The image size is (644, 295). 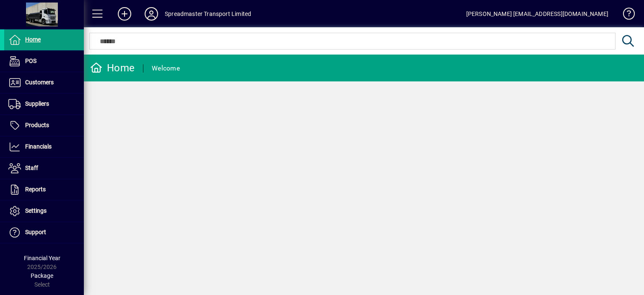 What do you see at coordinates (44, 232) in the screenshot?
I see `a: Support` at bounding box center [44, 232].